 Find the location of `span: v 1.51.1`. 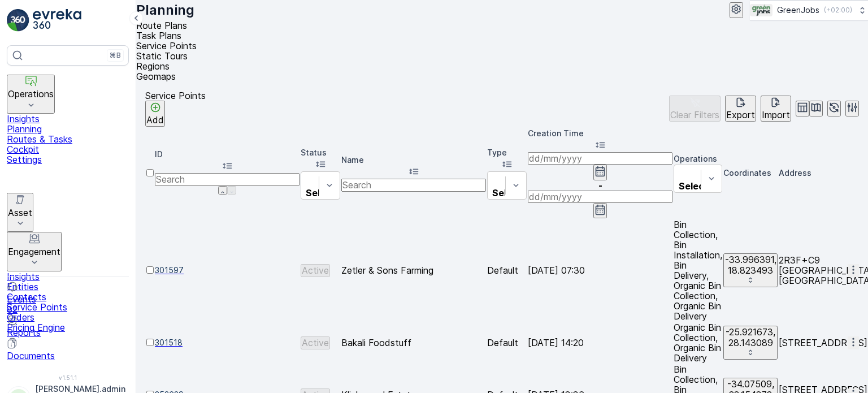

span: v 1.51.1 is located at coordinates (68, 378).